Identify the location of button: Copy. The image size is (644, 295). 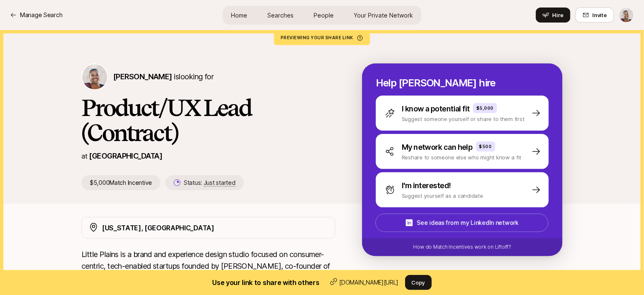
(419, 283).